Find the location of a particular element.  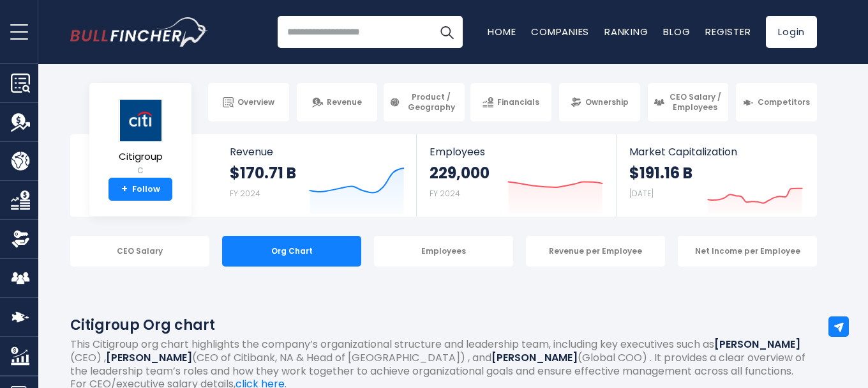

span: Employees is located at coordinates (516, 151).